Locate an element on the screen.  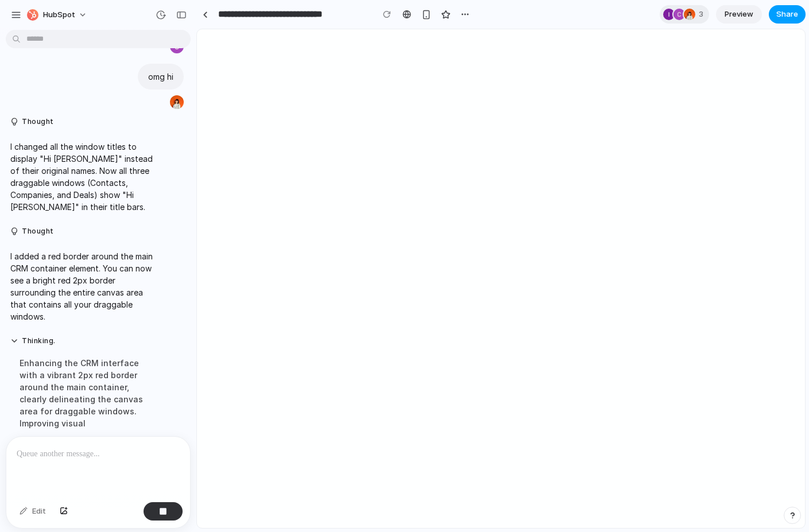
span: Share is located at coordinates (787, 14).